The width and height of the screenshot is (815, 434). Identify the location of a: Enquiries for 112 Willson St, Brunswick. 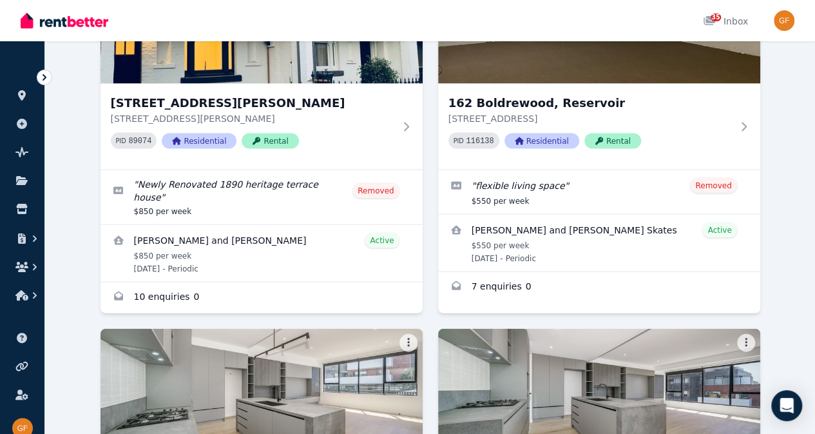
(262, 298).